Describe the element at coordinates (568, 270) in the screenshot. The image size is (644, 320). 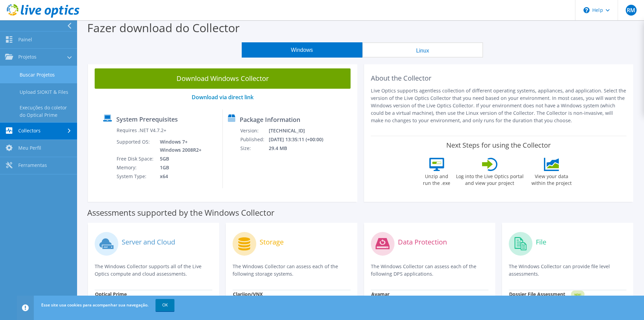
I see `p: The Windows Collector can provide file level assessments.` at that location.